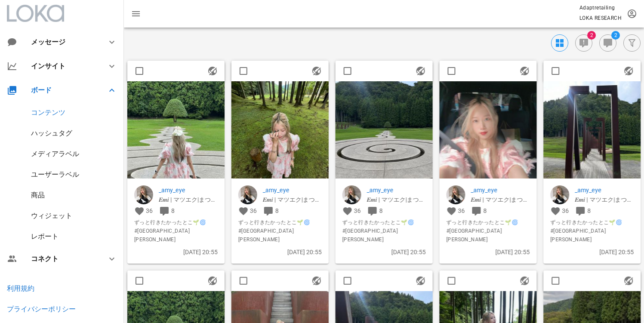 This screenshot has width=644, height=323. Describe the element at coordinates (41, 309) in the screenshot. I see `a: プライバシーポリシー` at that location.